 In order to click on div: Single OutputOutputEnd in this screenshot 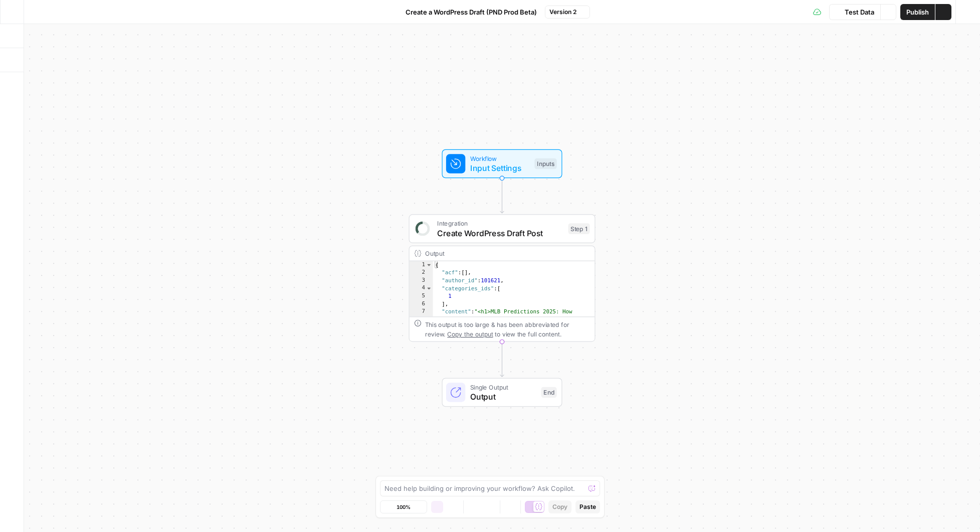, I will do `click(503, 392)`.